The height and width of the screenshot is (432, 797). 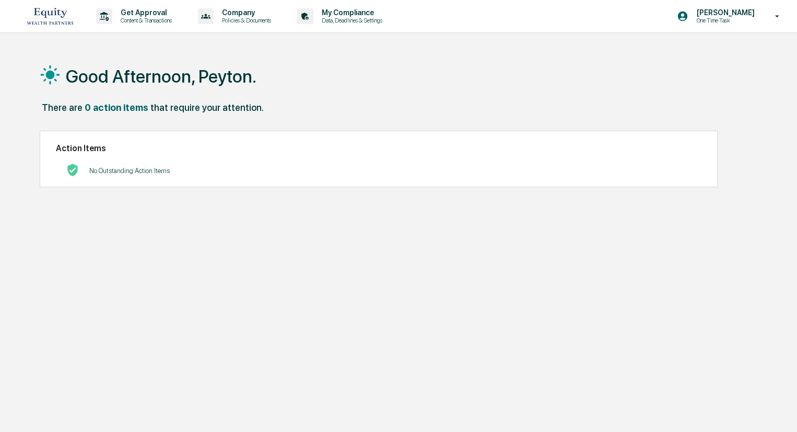 What do you see at coordinates (245, 20) in the screenshot?
I see `p: Policies & Documents` at bounding box center [245, 20].